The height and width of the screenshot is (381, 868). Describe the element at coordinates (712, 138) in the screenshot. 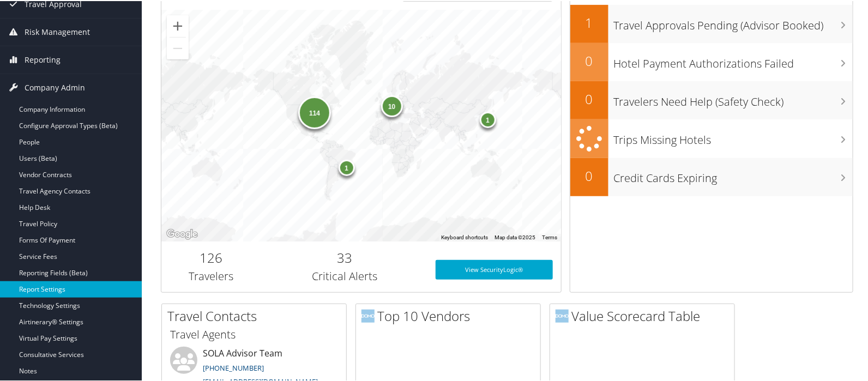

I see `a: Trips Missing Hotels` at that location.